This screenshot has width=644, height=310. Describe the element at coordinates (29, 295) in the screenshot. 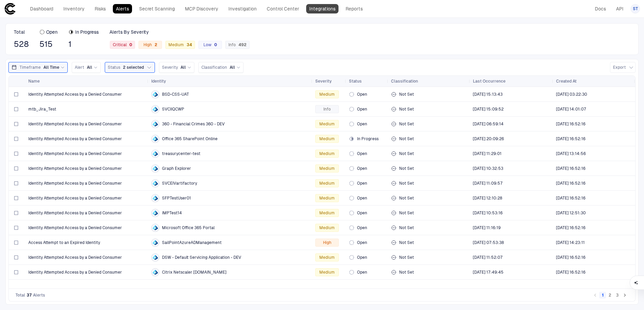

I see `span: 37` at that location.